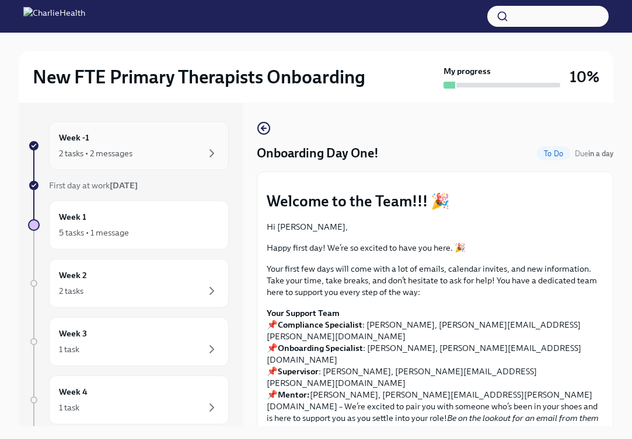  Describe the element at coordinates (293, 395) in the screenshot. I see `strong: Mentor:` at that location.